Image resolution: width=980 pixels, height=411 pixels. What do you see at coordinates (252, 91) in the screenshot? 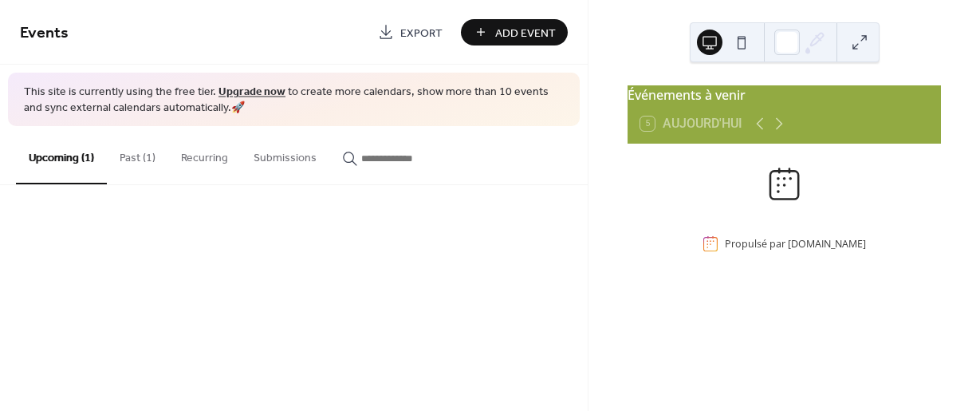
I see `a: Upgrade now` at bounding box center [252, 91].